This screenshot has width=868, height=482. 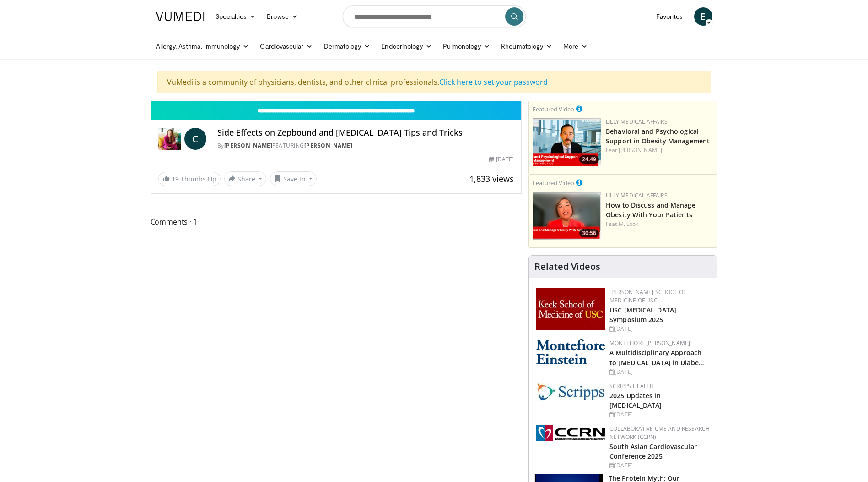 What do you see at coordinates (567, 215) in the screenshot?
I see `a: 30:56` at bounding box center [567, 215].